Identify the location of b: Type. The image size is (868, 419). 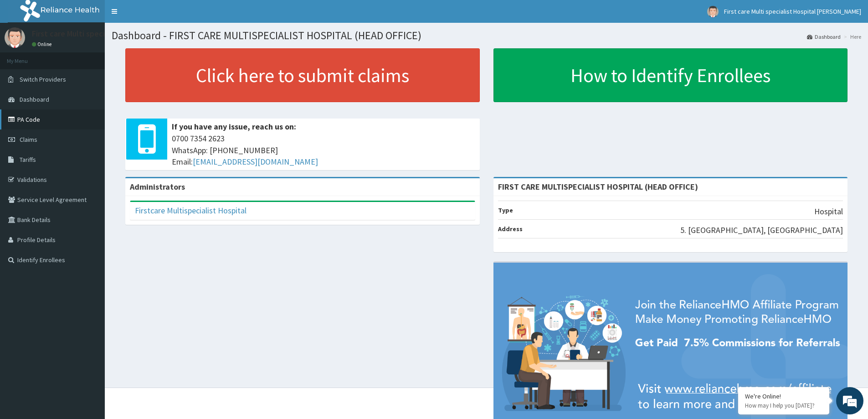
(505, 210).